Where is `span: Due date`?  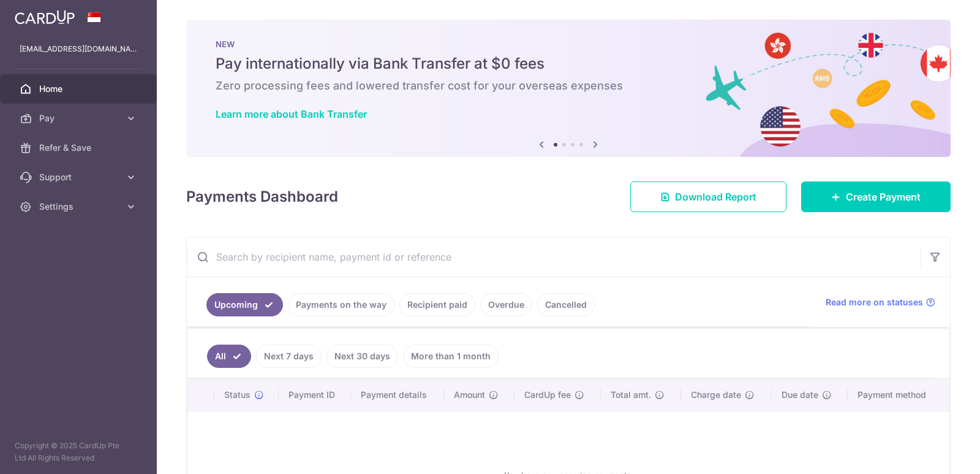
span: Due date is located at coordinates (800, 394).